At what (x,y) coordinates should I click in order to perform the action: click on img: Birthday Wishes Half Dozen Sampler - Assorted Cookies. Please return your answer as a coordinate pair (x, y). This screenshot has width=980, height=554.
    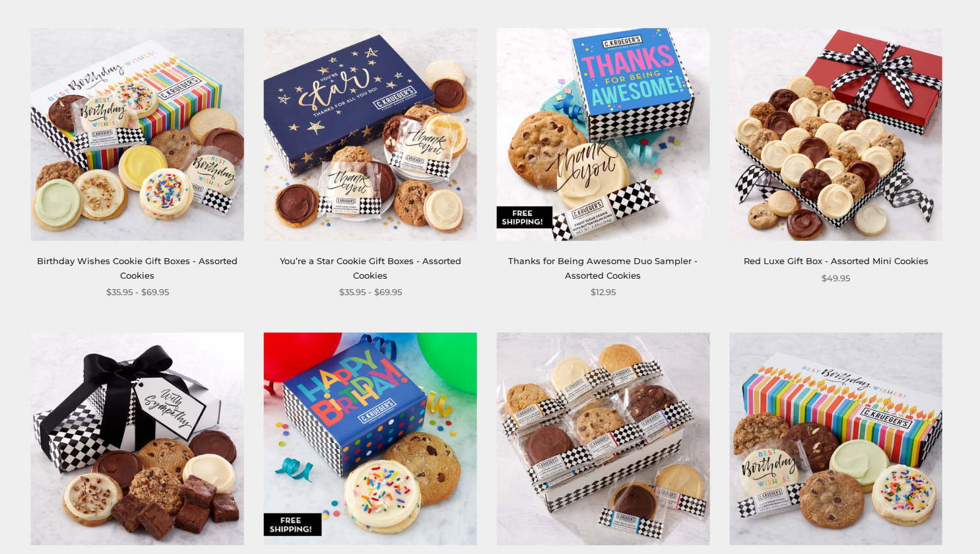
    Looking at the image, I should click on (836, 439).